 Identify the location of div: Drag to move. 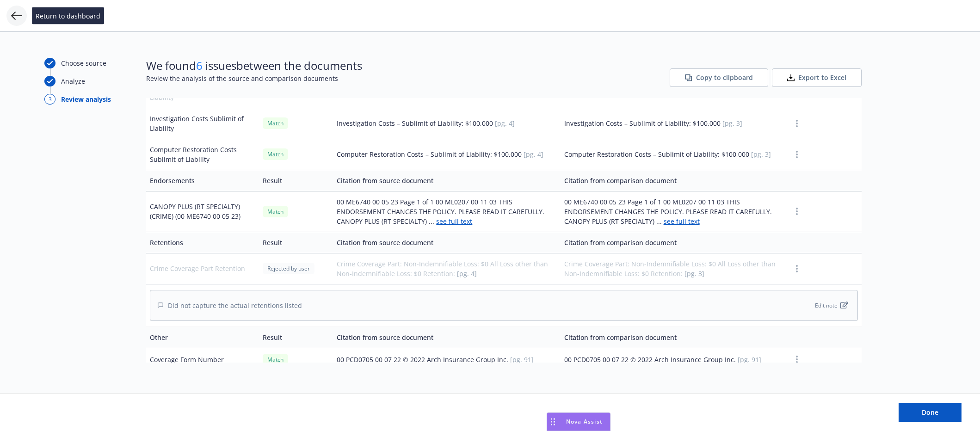
(553, 422).